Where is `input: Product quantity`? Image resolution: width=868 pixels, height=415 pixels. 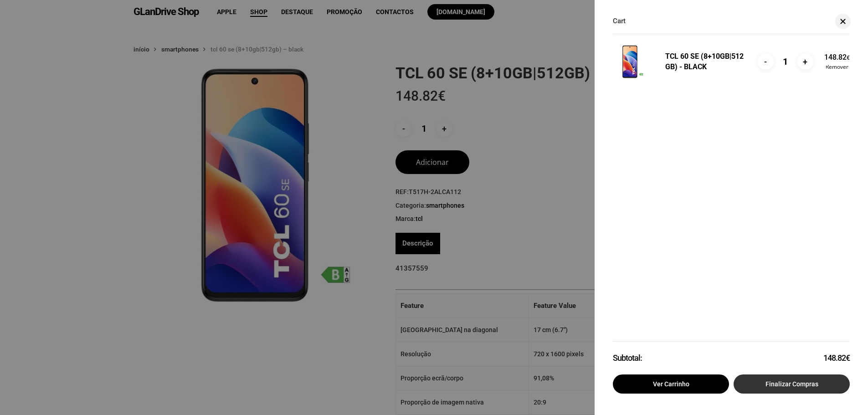
input: Product quantity is located at coordinates (785, 62).